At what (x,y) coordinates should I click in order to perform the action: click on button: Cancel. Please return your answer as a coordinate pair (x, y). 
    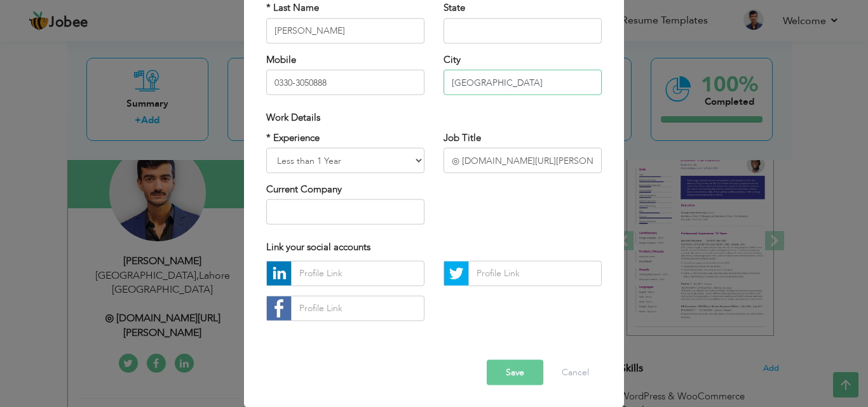
    Looking at the image, I should click on (575, 372).